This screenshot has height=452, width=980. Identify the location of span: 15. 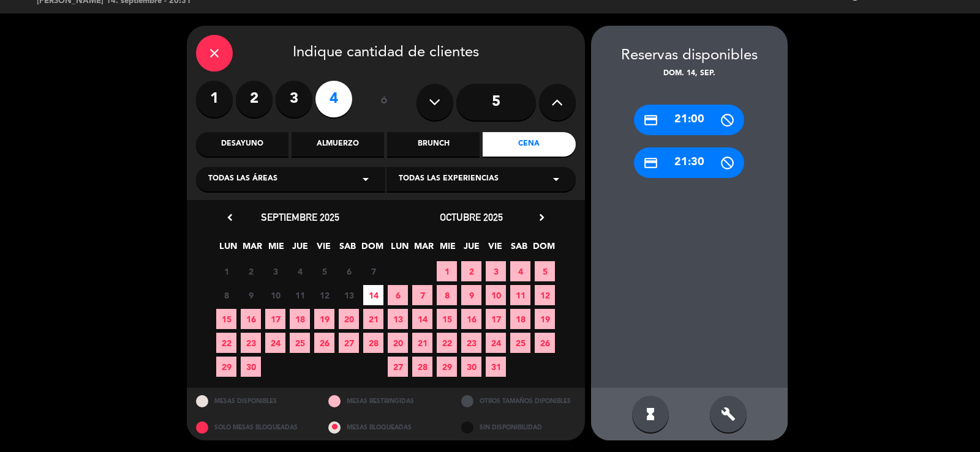
(447, 319).